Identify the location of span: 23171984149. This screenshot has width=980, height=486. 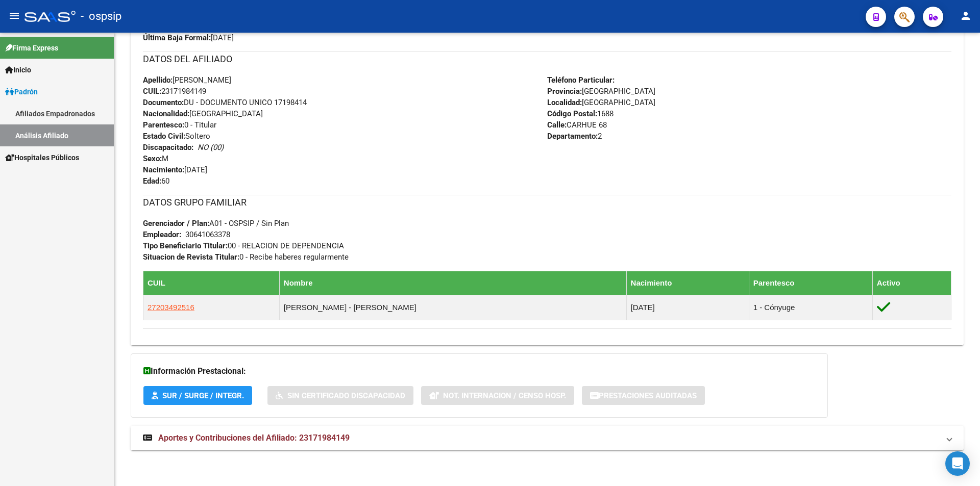
(174, 91).